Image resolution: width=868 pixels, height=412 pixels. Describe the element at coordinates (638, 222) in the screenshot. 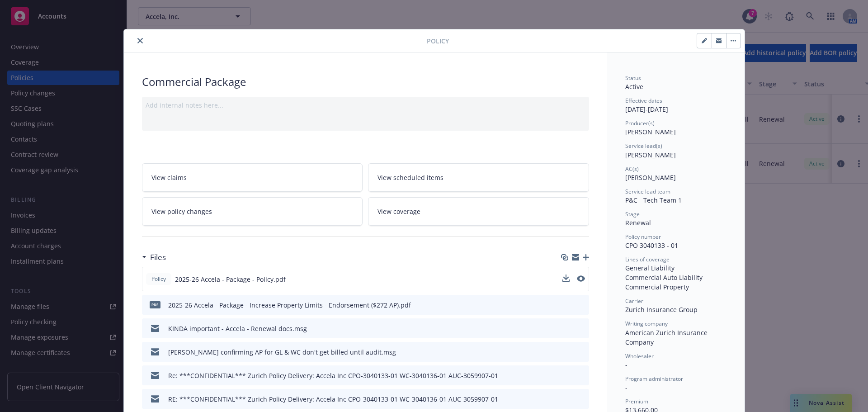

I see `span: Renewal` at that location.